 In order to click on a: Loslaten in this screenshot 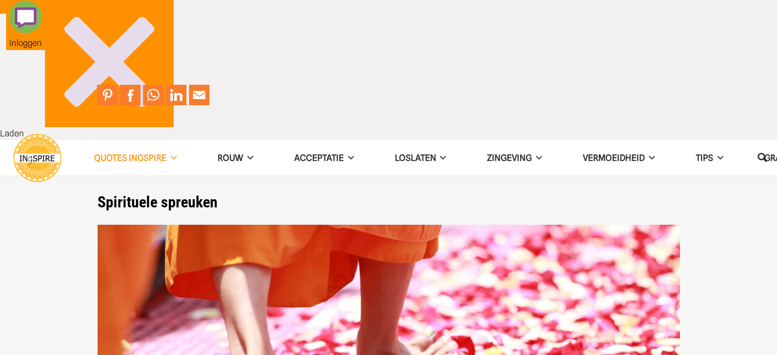, I will do `click(421, 158)`.